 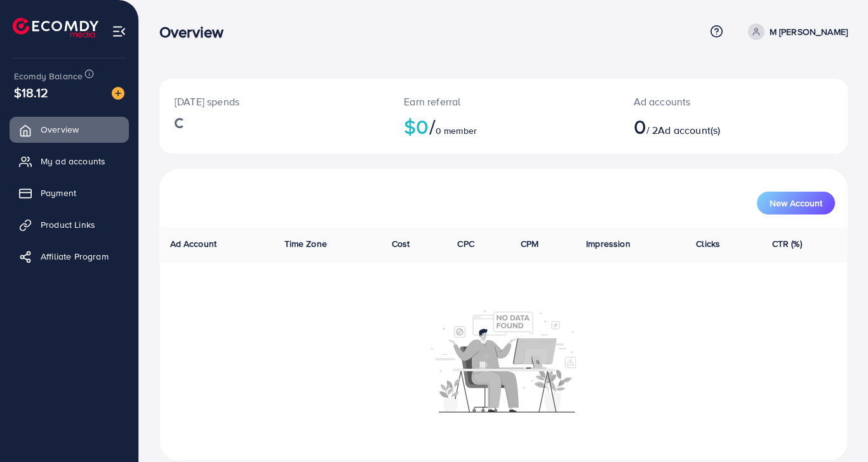 What do you see at coordinates (48, 76) in the screenshot?
I see `span: Ecomdy Balance` at bounding box center [48, 76].